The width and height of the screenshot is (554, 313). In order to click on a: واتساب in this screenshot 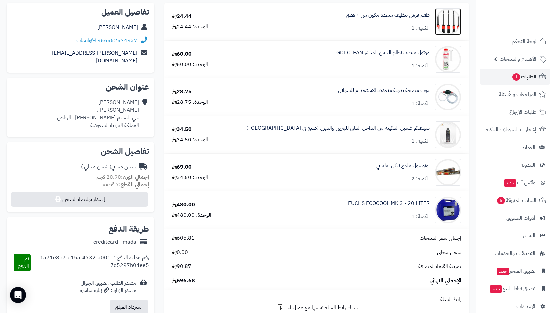, I will do `click(86, 40)`.